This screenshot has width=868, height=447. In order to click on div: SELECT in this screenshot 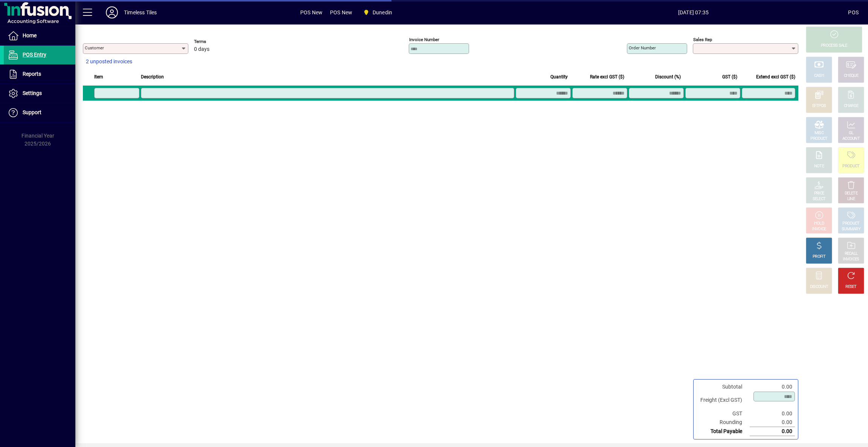, I will do `click(819, 199)`.